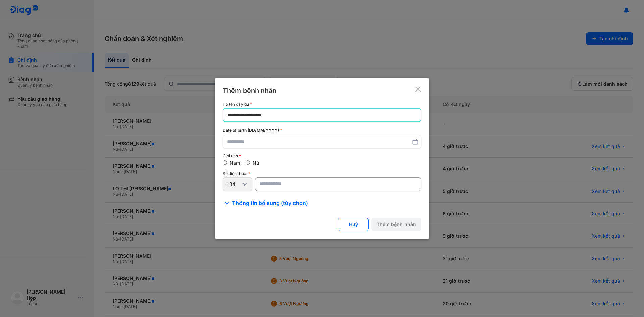 This screenshot has height=317, width=644. What do you see at coordinates (234, 184) in the screenshot?
I see `div: +84` at bounding box center [234, 184].